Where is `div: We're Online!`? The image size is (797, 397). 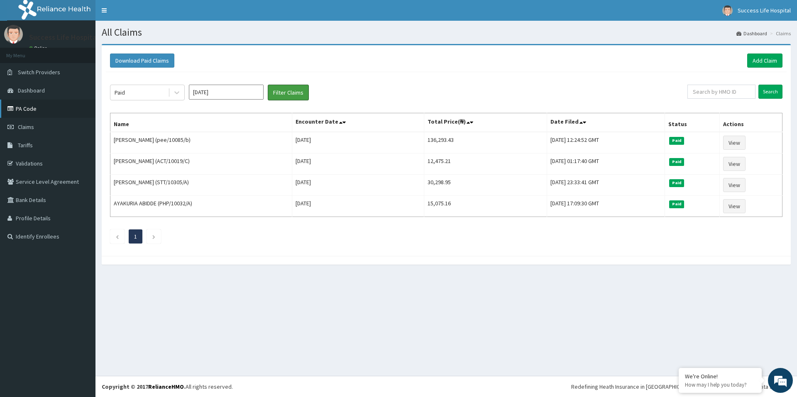 div: We're Online! is located at coordinates (720, 377).